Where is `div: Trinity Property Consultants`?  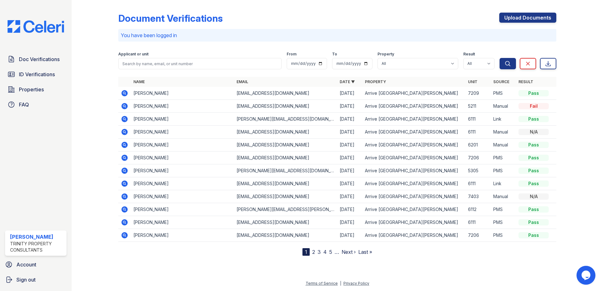
div: Trinity Property Consultants is located at coordinates (37, 247).